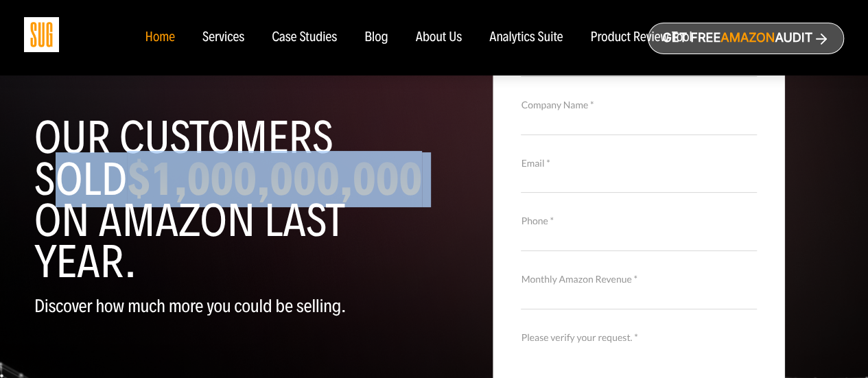 The image size is (868, 378). What do you see at coordinates (638, 297) in the screenshot?
I see `input: Monthly Amazon Revenue *` at bounding box center [638, 297].